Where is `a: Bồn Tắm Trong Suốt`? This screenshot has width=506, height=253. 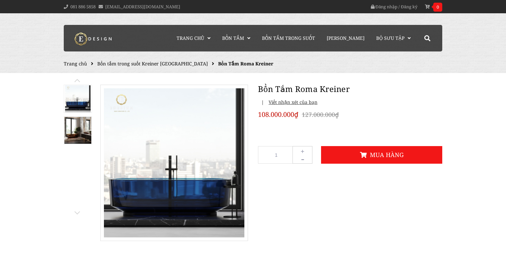
a: Bồn Tắm Trong Suốt is located at coordinates (289, 38).